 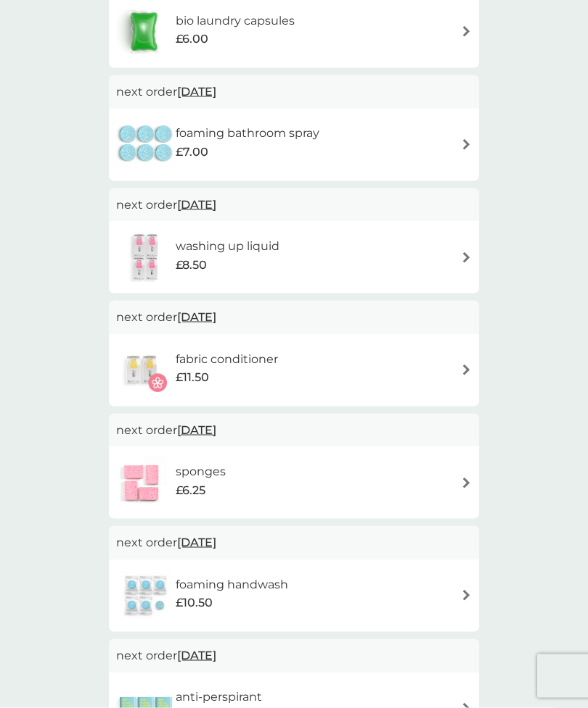 I want to click on h6: sponges, so click(x=200, y=472).